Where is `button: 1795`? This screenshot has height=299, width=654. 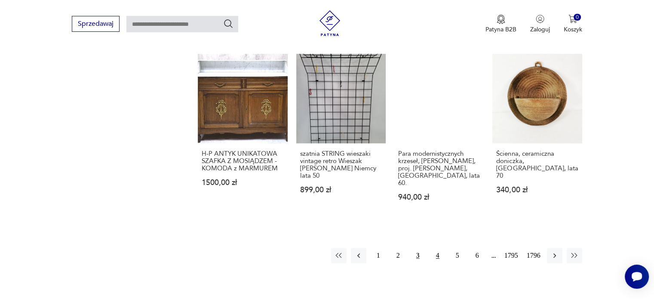
button: 1795 is located at coordinates (511, 255).